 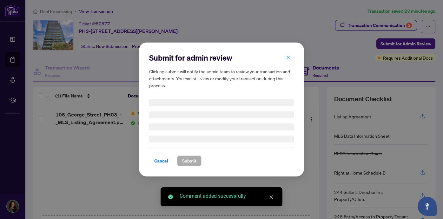 What do you see at coordinates (222, 78) in the screenshot?
I see `h5: Clicking submit will notify the admin team to review your transaction and attachments. You can st...` at bounding box center [222, 78].